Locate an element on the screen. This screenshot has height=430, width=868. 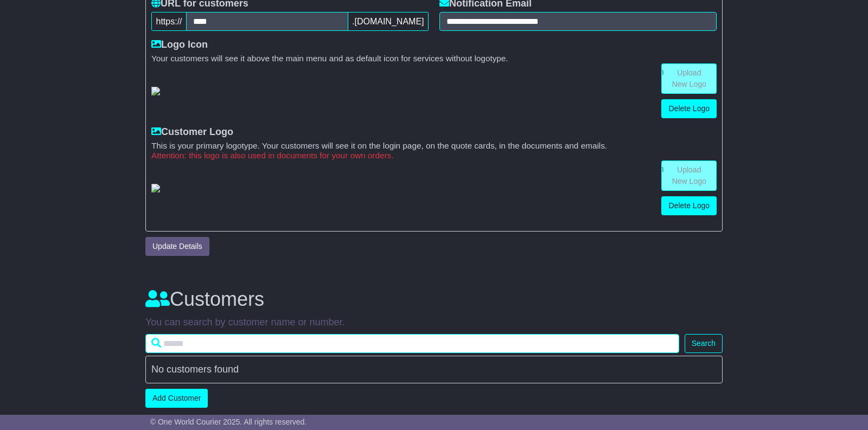
div: No customers found is located at coordinates (434, 370).